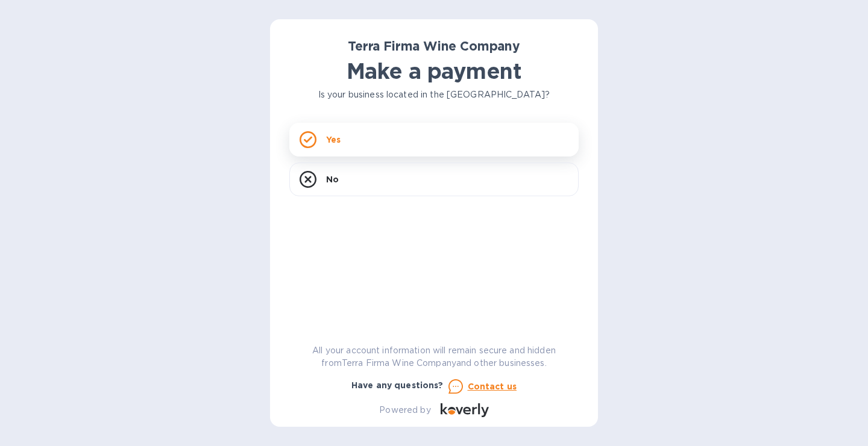  I want to click on b: Have any questions?, so click(397, 386).